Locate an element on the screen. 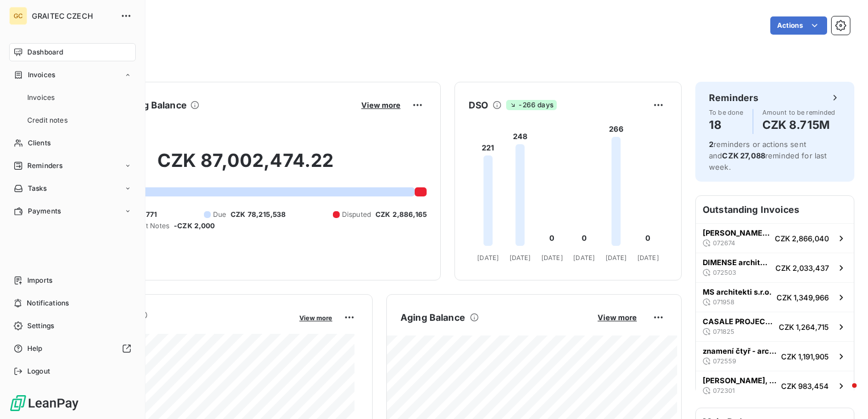  span: Monthly Revenue is located at coordinates (178, 328).